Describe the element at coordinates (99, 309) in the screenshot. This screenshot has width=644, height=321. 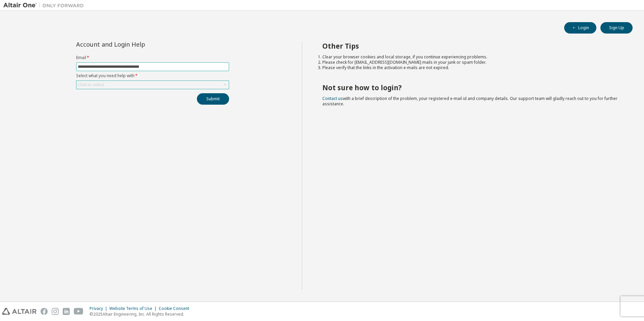
I see `div: Privacy` at that location.